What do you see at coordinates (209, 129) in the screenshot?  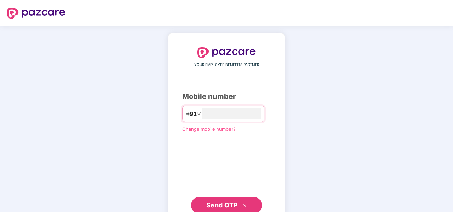 I see `span: Change mobile number?` at bounding box center [209, 129].